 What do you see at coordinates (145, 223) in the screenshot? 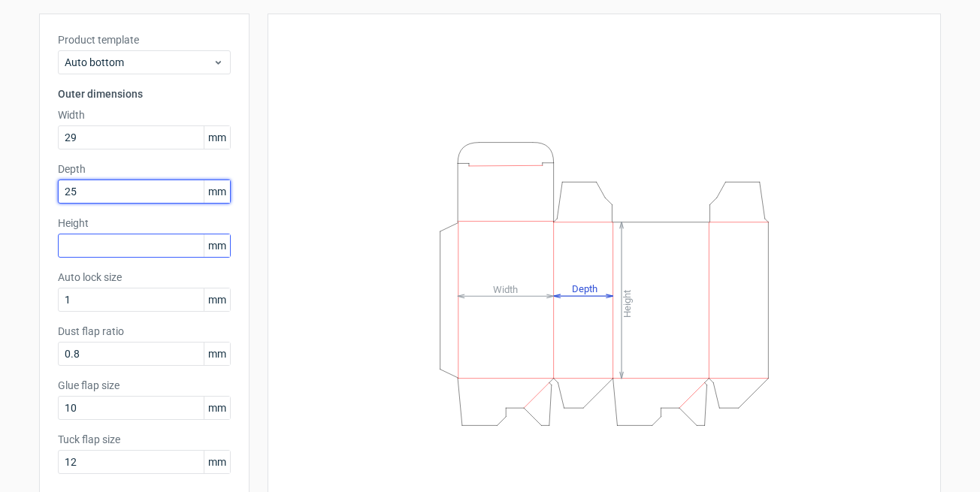
I see `label: Height` at bounding box center [145, 223].